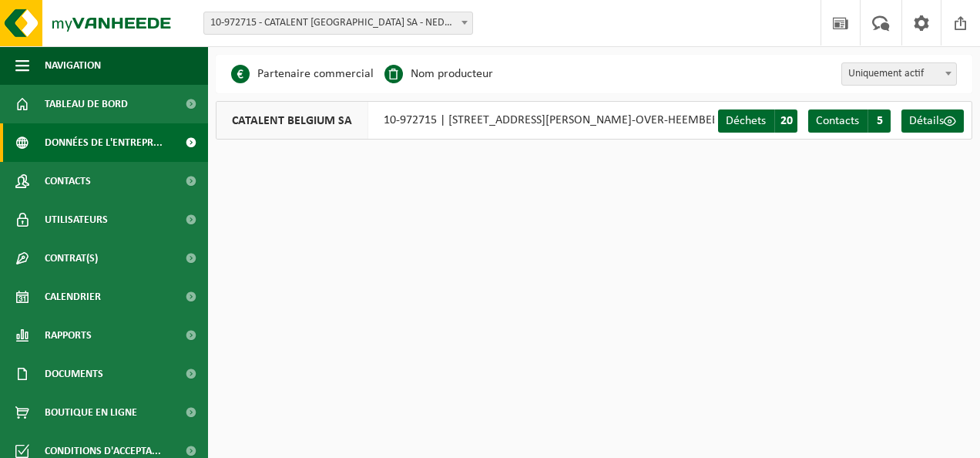  What do you see at coordinates (879, 121) in the screenshot?
I see `span: 5` at bounding box center [879, 121].